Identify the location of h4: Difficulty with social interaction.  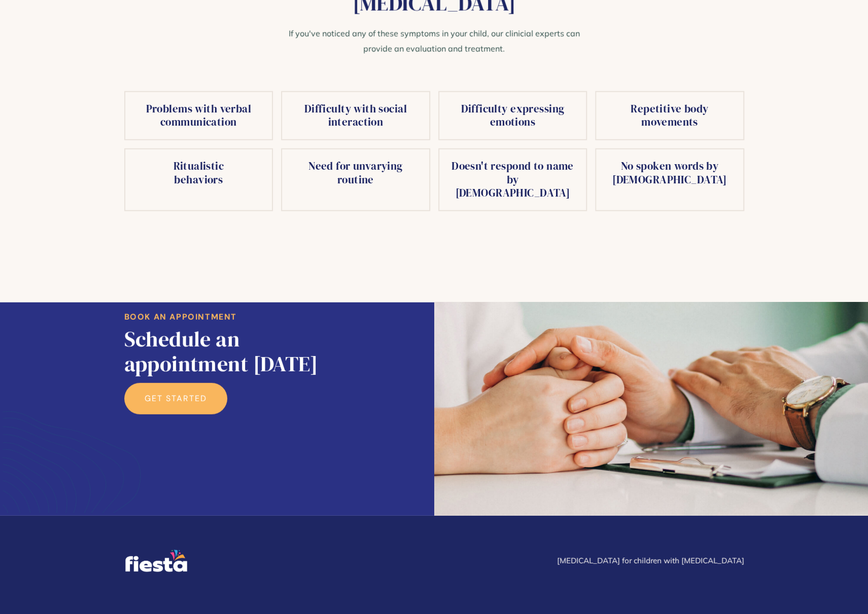
(355, 116).